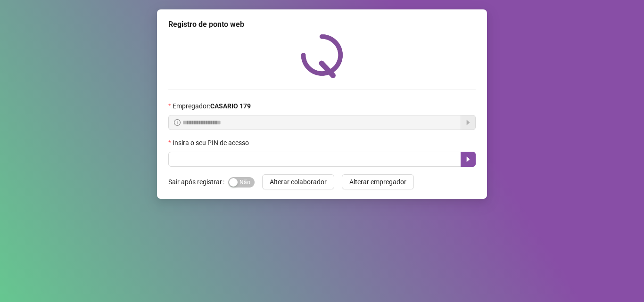  I want to click on label: Sair após registrar, so click(198, 182).